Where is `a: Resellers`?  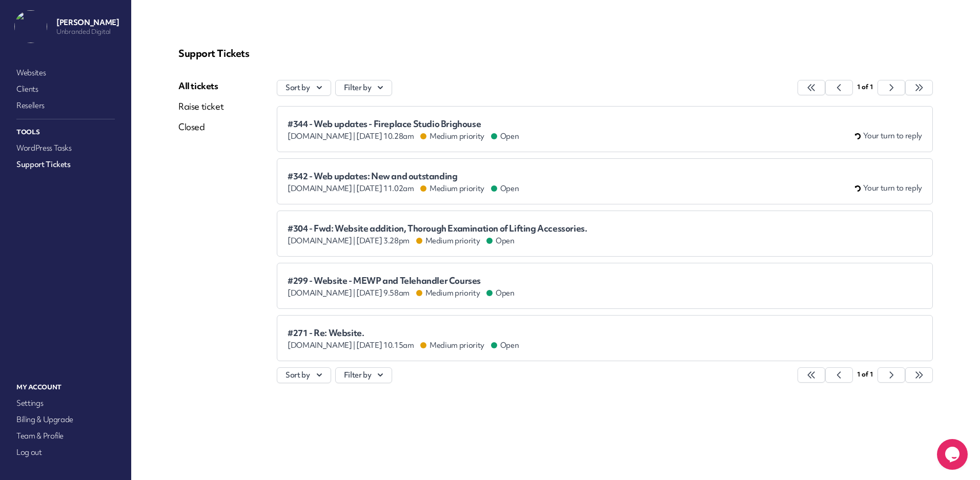 a: Resellers is located at coordinates (65, 106).